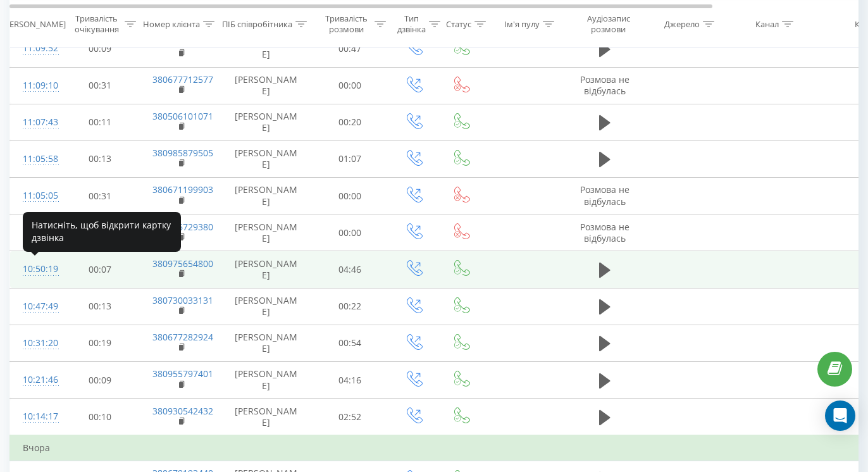 The width and height of the screenshot is (868, 472). Describe the element at coordinates (350, 417) in the screenshot. I see `td: 02:52` at that location.